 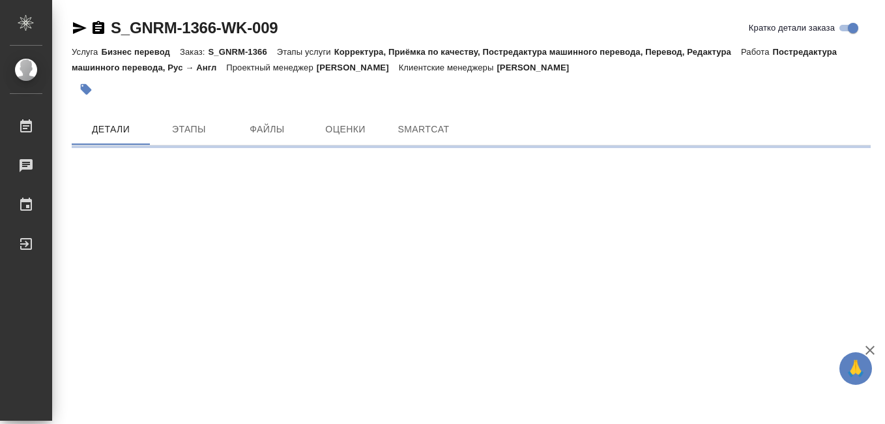 I want to click on p: Клиентские менеджеры, so click(x=448, y=67).